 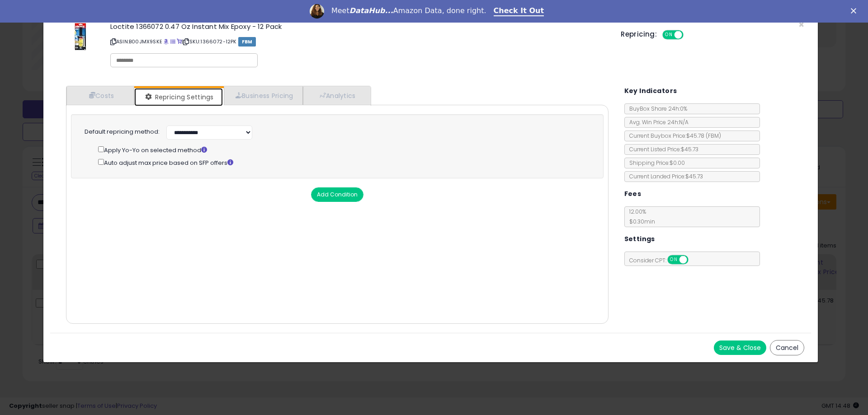 What do you see at coordinates (672, 136) in the screenshot?
I see `span: Current Buybox Price:` at bounding box center [672, 136].